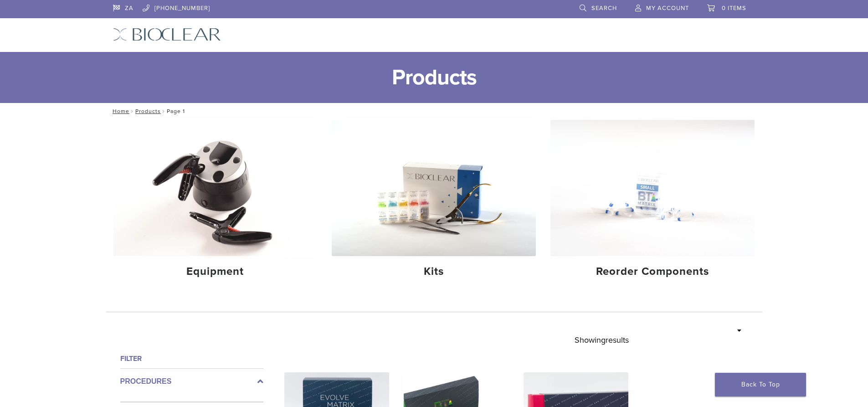 This screenshot has height=407, width=868. What do you see at coordinates (734, 8) in the screenshot?
I see `span: 0 items` at bounding box center [734, 8].